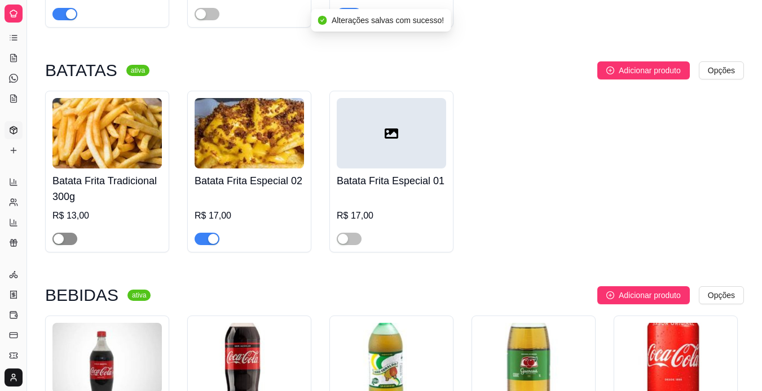 The height and width of the screenshot is (391, 762). What do you see at coordinates (391, 181) in the screenshot?
I see `h4: Batata Frita Especial 01` at bounding box center [391, 181].